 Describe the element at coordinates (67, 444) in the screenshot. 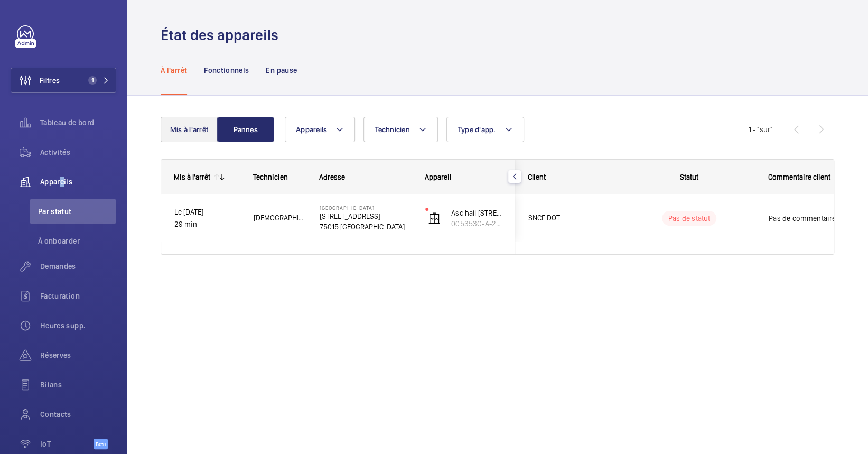

I see `span: IoT` at that location.